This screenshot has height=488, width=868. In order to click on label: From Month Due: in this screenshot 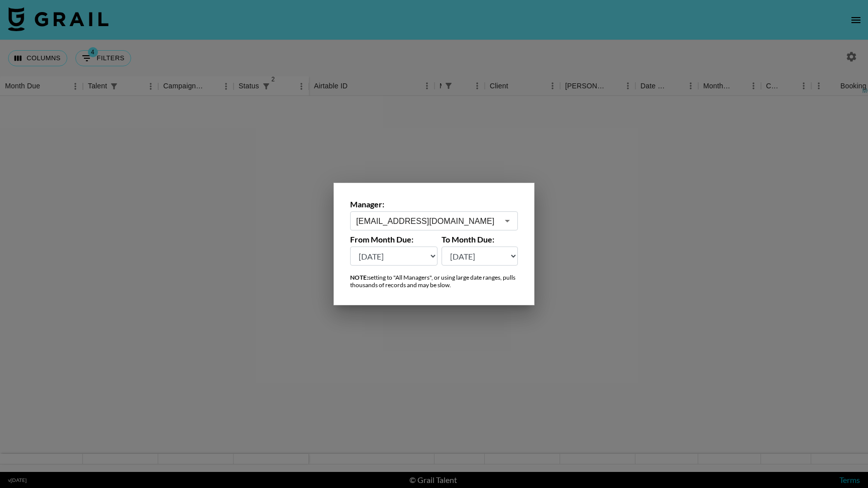, I will do `click(394, 240)`.